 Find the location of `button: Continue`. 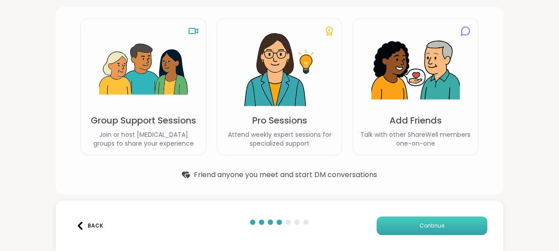

button: Continue is located at coordinates (432, 226).